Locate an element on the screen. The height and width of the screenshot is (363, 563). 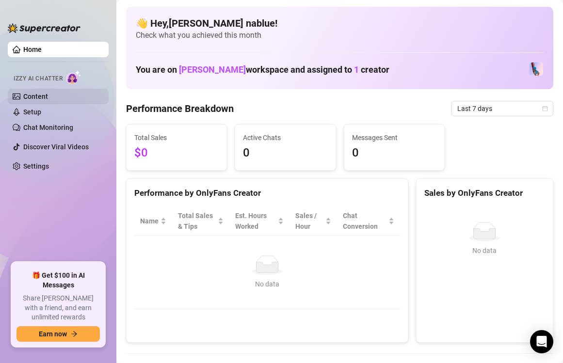
th: Chat Conversion is located at coordinates (369, 221).